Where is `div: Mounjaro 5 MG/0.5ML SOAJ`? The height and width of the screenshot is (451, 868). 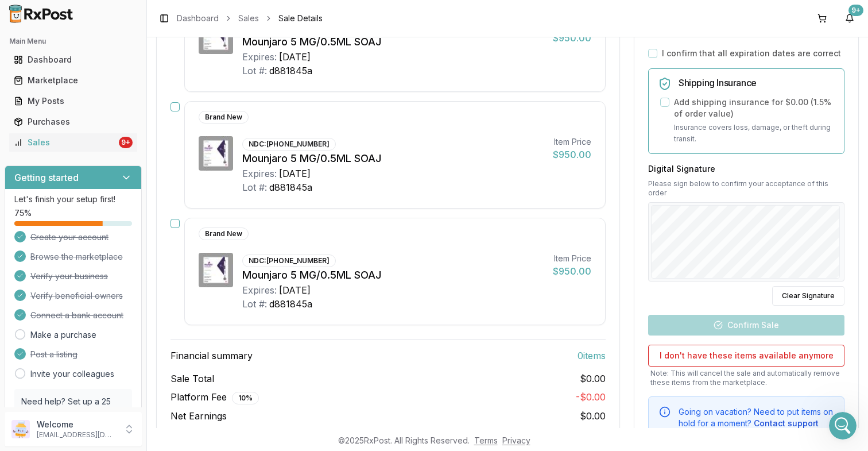
div: Mounjaro 5 MG/0.5ML SOAJ is located at coordinates (393, 42).